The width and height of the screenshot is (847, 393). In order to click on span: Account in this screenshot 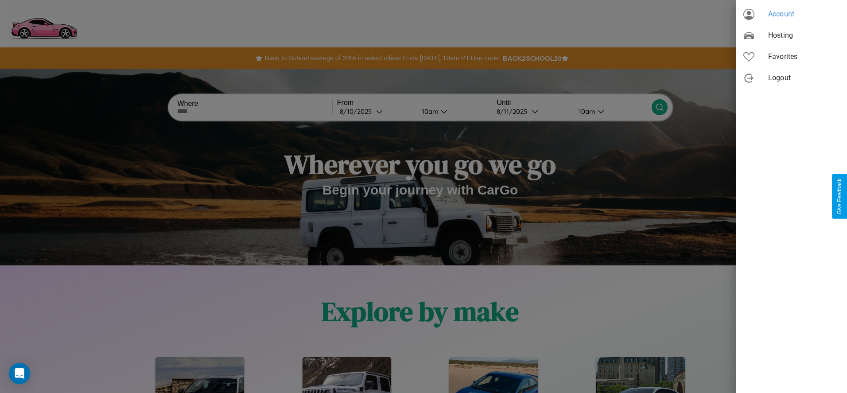, I will do `click(804, 14)`.